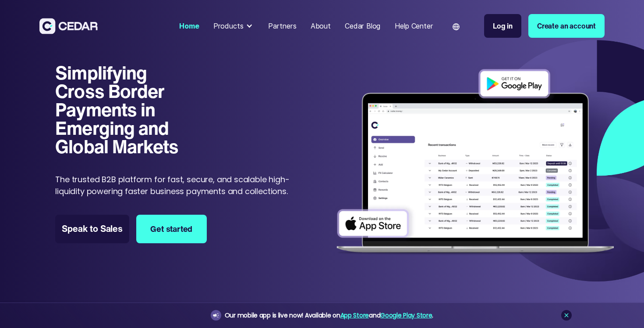 The width and height of the screenshot is (644, 328). Describe the element at coordinates (189, 26) in the screenshot. I see `a: Home` at that location.